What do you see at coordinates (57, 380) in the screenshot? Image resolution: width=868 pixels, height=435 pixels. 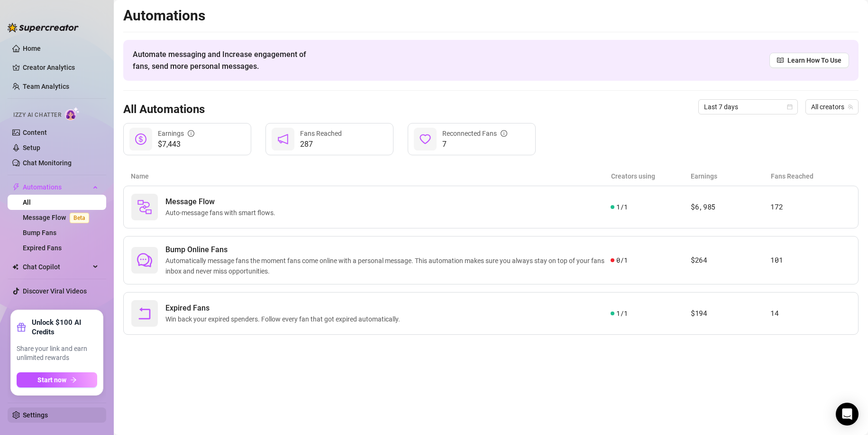 I see `button: Start nowarrow-right` at bounding box center [57, 380].